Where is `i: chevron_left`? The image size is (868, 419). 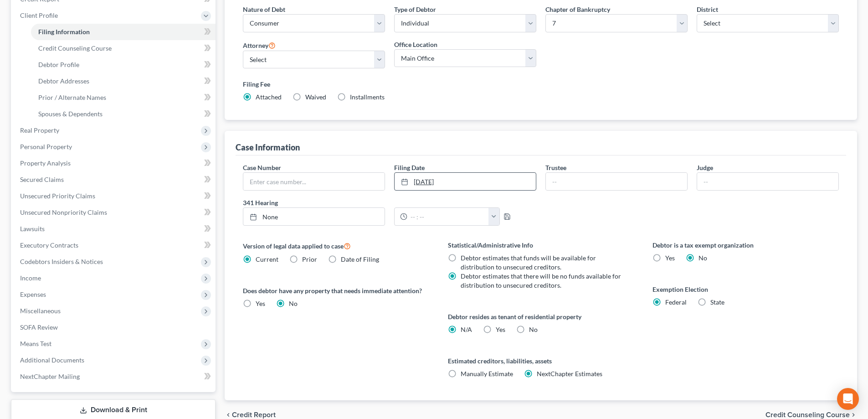
i: chevron_left is located at coordinates (228, 415).